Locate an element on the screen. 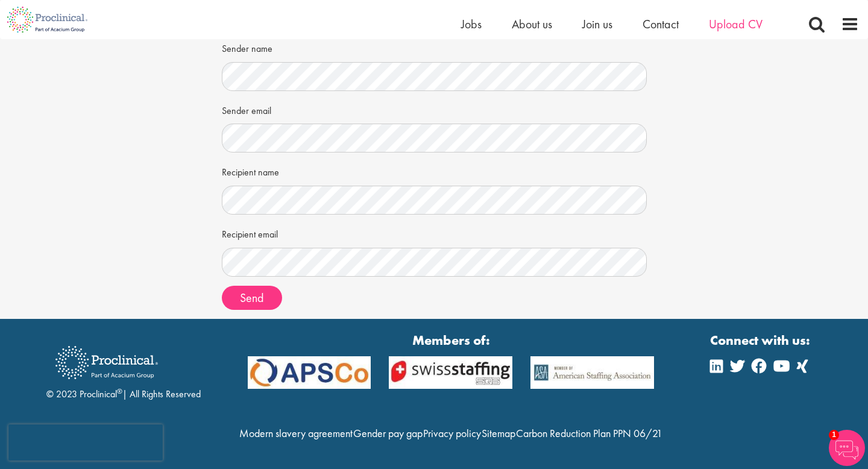 This screenshot has height=469, width=868. a: Privacy policy is located at coordinates (452, 433).